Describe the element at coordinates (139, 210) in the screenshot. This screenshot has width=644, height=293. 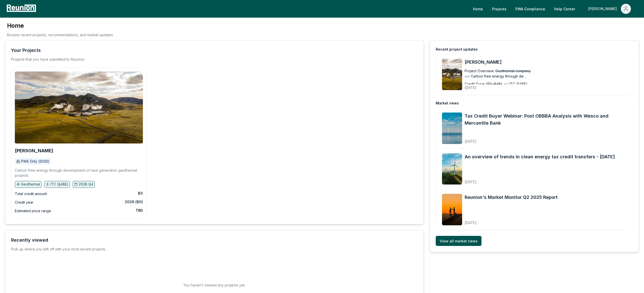
I see `div: TBD` at that location.